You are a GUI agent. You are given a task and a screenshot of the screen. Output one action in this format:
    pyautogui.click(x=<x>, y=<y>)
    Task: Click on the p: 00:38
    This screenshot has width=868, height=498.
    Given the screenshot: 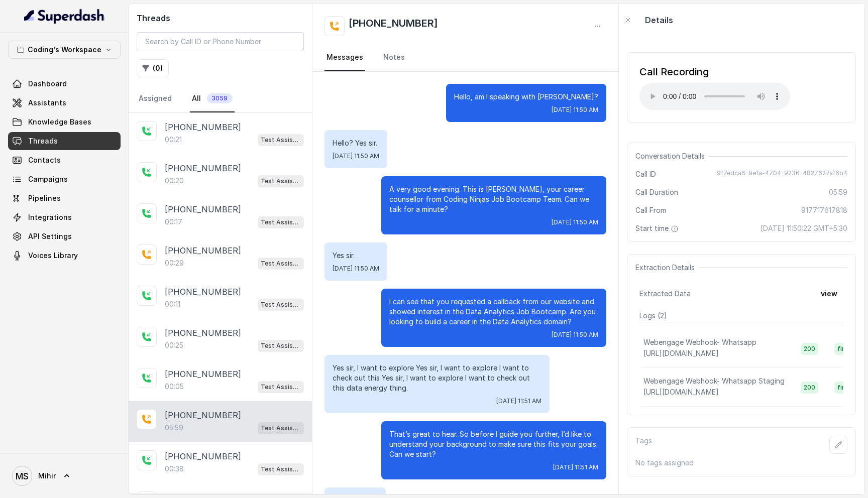 What is the action you would take?
    pyautogui.click(x=174, y=469)
    